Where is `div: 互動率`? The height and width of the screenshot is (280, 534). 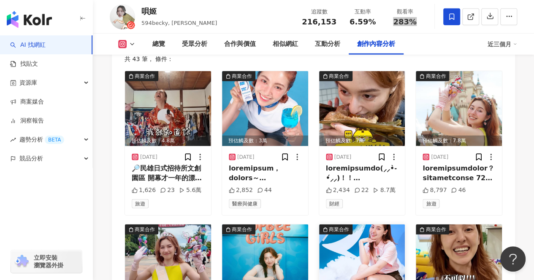 div: 互動率 is located at coordinates (362, 12).